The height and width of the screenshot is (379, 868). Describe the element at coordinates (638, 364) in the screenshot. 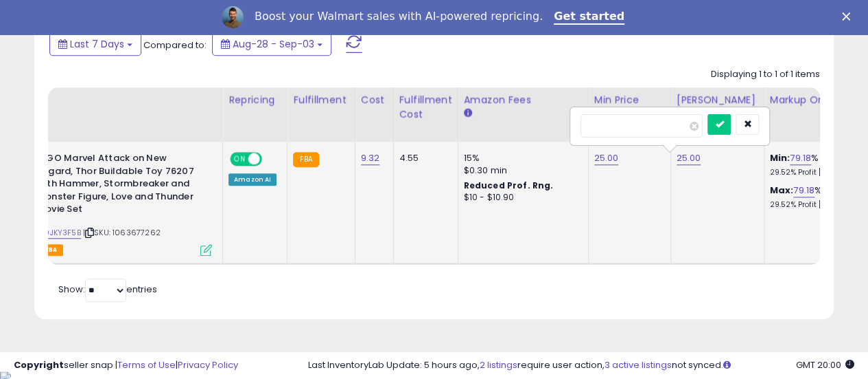

I see `a: 3 active listings` at that location.